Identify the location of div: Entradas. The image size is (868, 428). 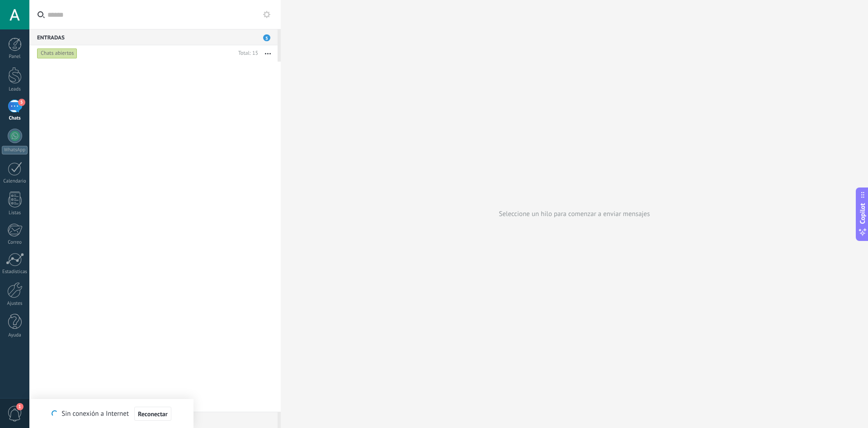
(153, 37).